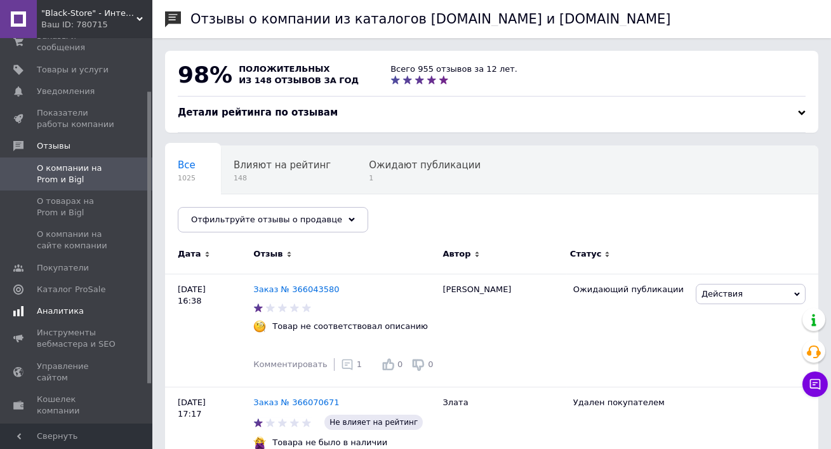 This screenshot has width=831, height=449. Describe the element at coordinates (630, 402) in the screenshot. I see `div: Удален покупателем` at that location.